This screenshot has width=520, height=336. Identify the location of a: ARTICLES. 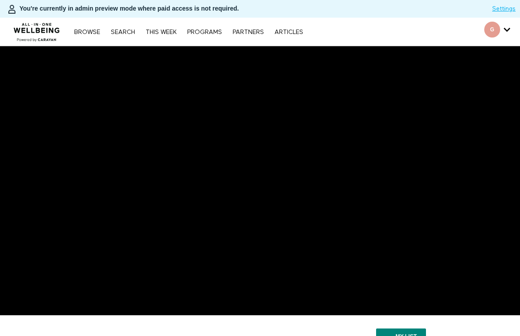
(289, 32).